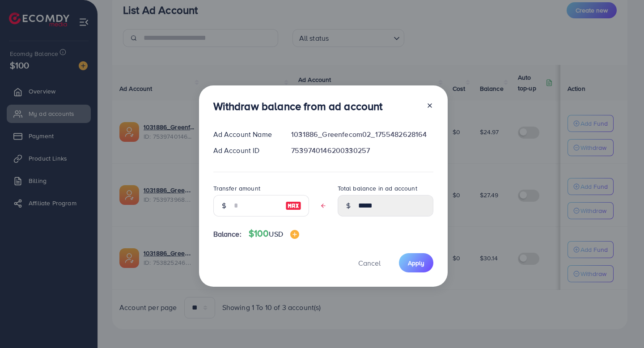  I want to click on label: Transfer amount, so click(236, 188).